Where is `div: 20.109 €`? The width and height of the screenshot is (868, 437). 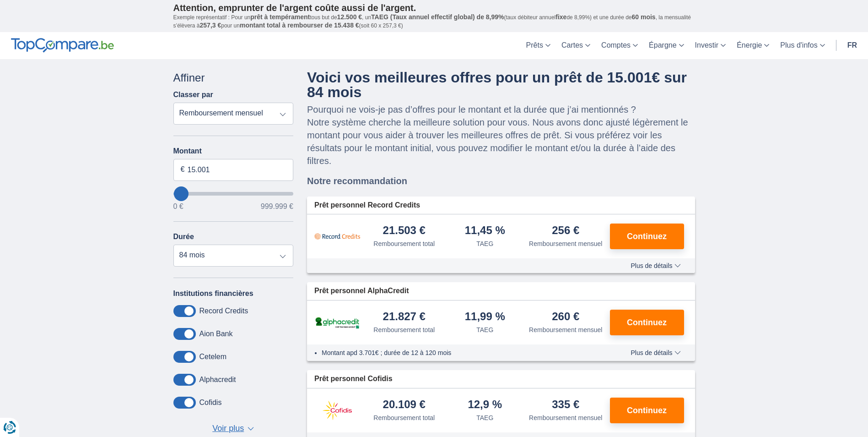
div: 20.109 € is located at coordinates (404, 405).